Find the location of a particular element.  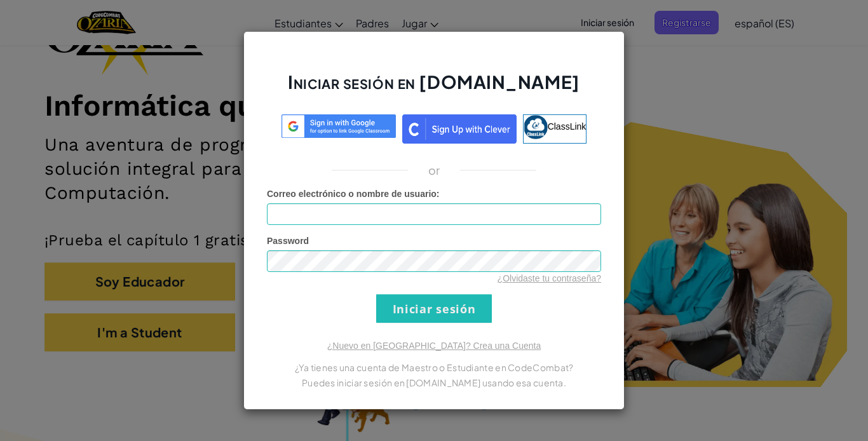

img: log-in-google-sso.svg is located at coordinates (339, 126).